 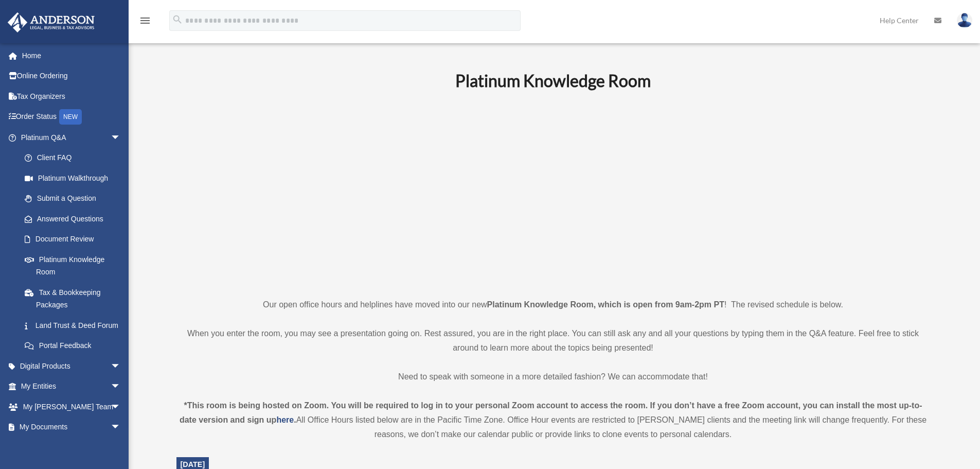 I want to click on a: Submit a Question, so click(x=75, y=198).